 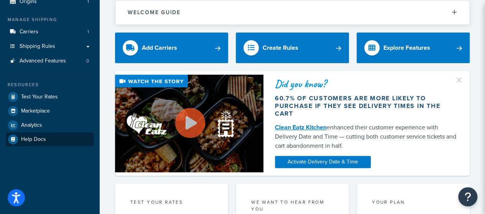 I want to click on a: Clean Eatz Kitchen, so click(x=301, y=127).